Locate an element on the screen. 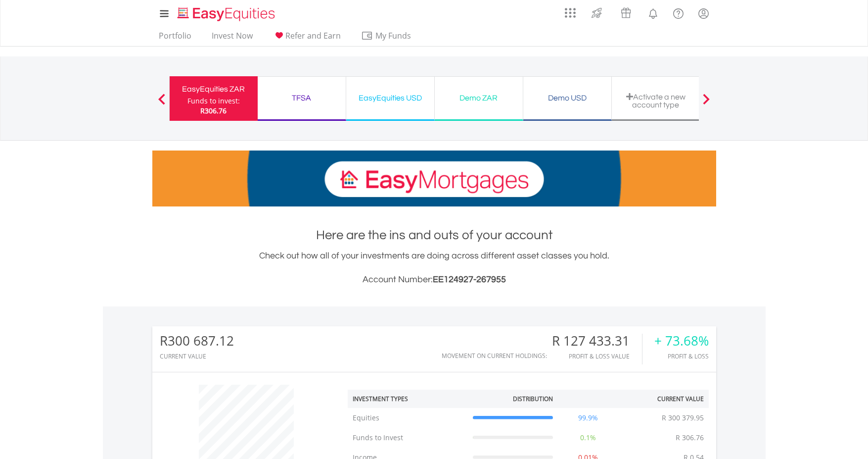 This screenshot has width=868, height=459. td: Equities is located at coordinates (407, 418).